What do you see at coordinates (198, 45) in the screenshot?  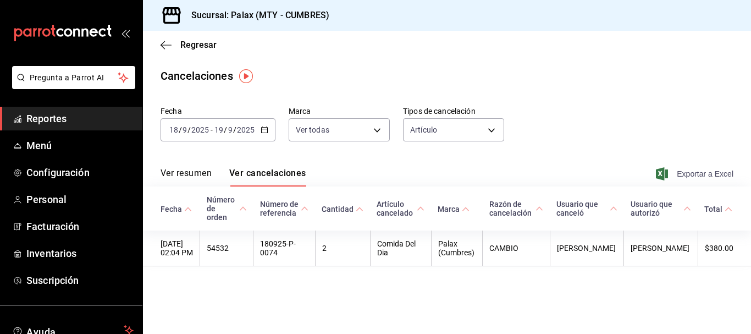 I see `span: Regresar` at bounding box center [198, 45].